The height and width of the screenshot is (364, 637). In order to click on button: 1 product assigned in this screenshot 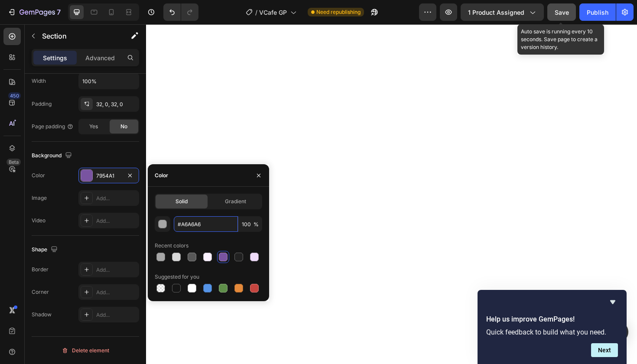, I will do `click(502, 12)`.